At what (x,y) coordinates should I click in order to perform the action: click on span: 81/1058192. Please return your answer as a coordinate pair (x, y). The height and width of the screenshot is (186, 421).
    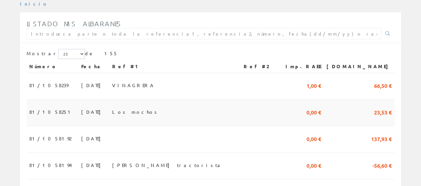
    Looking at the image, I should click on (50, 138).